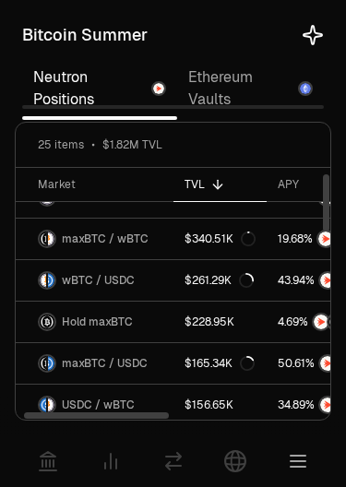 This screenshot has width=346, height=487. Describe the element at coordinates (220, 363) in the screenshot. I see `a: $165.34K` at that location.